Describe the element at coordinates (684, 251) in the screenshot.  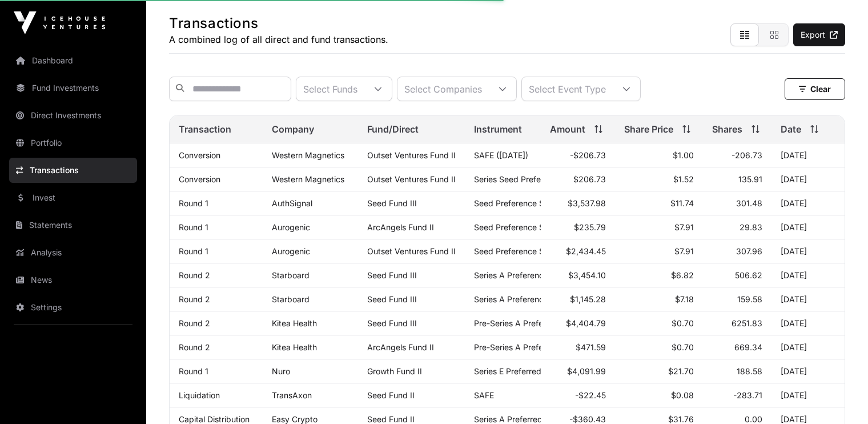
I see `span: $7.91` at that location.